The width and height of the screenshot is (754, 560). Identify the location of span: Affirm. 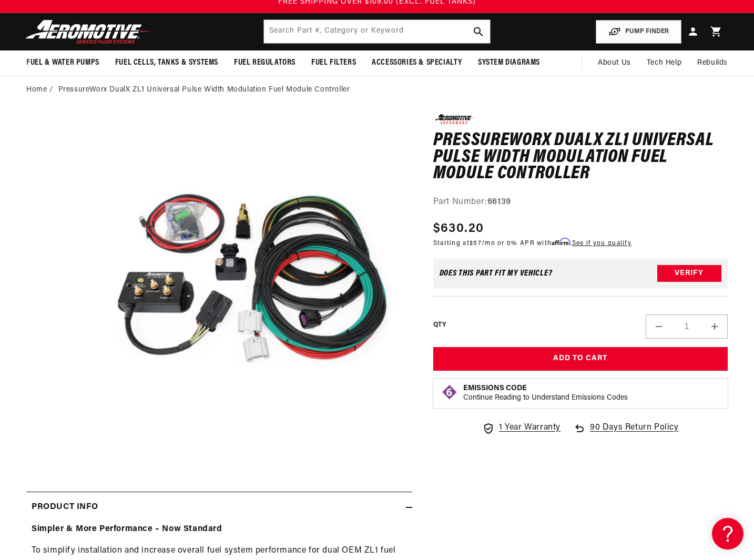
(561, 241).